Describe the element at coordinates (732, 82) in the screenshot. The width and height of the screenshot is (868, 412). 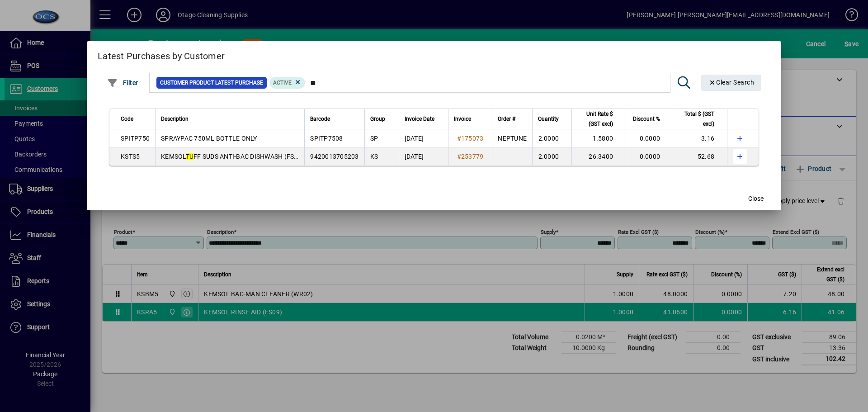
I see `span: Clear Search` at that location.